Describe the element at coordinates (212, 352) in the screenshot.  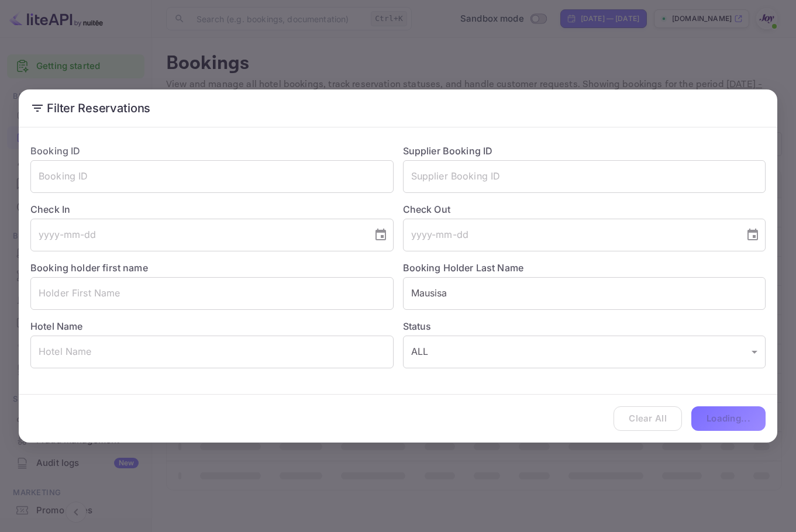
I see `input: Hotel Name` at that location.